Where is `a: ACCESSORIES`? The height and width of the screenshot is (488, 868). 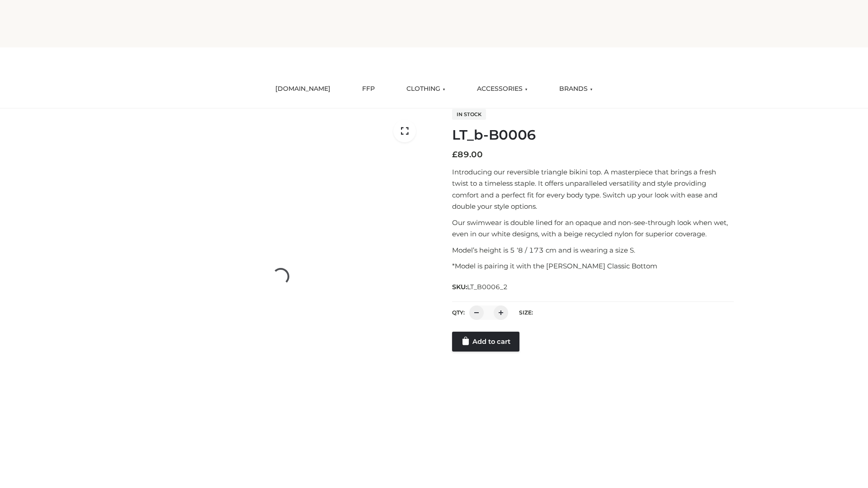 a: ACCESSORIES is located at coordinates (502, 89).